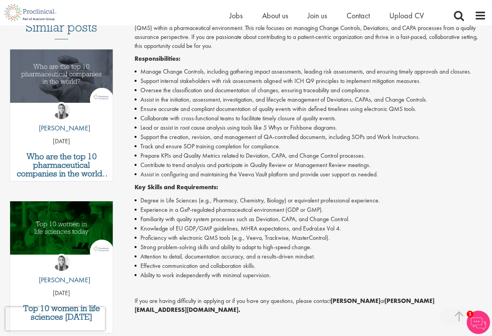  I want to click on li: Experience in a GxP-regulated pharmaceutical environment (GDP or GMP)., so click(310, 210).